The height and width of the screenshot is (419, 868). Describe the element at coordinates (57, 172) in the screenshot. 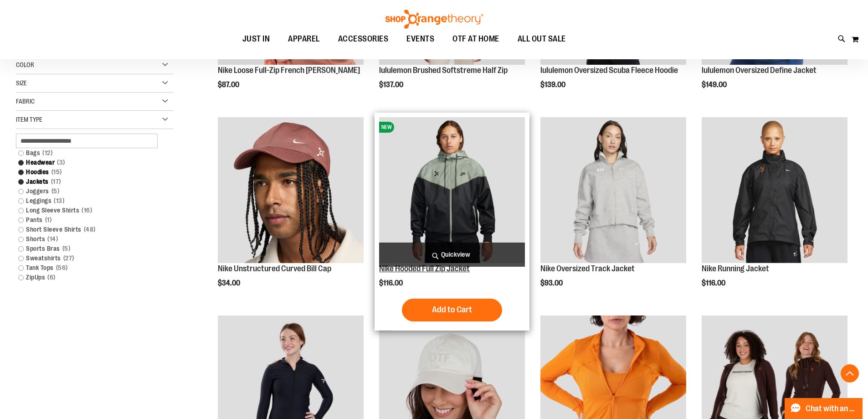

I see `span: 15` at that location.